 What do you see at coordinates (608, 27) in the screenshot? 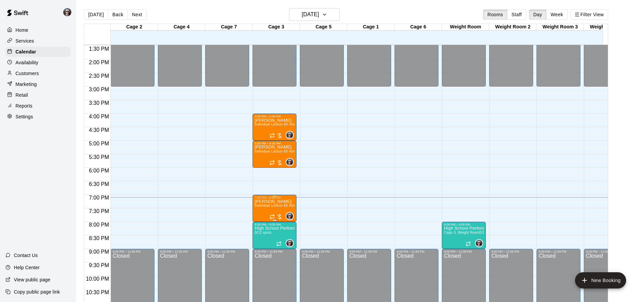
I see `div: Weight Room 4` at bounding box center [608, 27].